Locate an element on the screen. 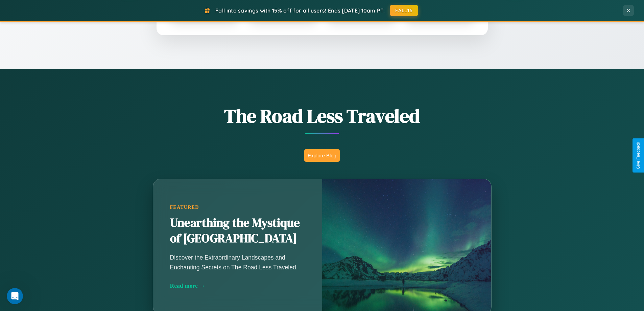 The height and width of the screenshot is (311, 644). div: Give Feedback is located at coordinates (638, 155).